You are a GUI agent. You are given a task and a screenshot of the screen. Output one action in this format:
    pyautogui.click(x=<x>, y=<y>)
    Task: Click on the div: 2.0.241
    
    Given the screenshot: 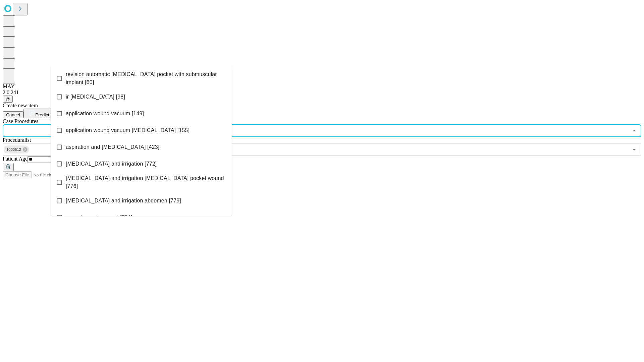 What is the action you would take?
    pyautogui.click(x=322, y=93)
    